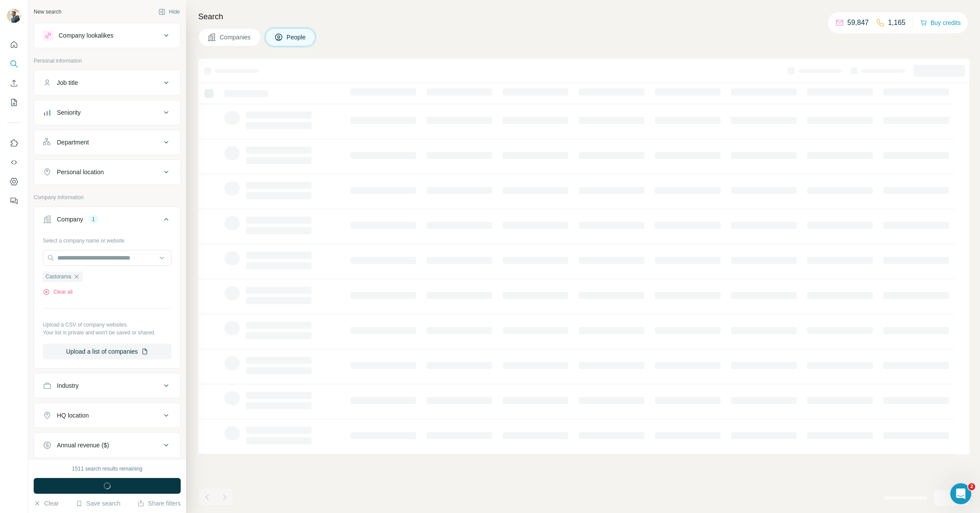  What do you see at coordinates (14, 83) in the screenshot?
I see `button: Enrich CSV` at bounding box center [14, 83].